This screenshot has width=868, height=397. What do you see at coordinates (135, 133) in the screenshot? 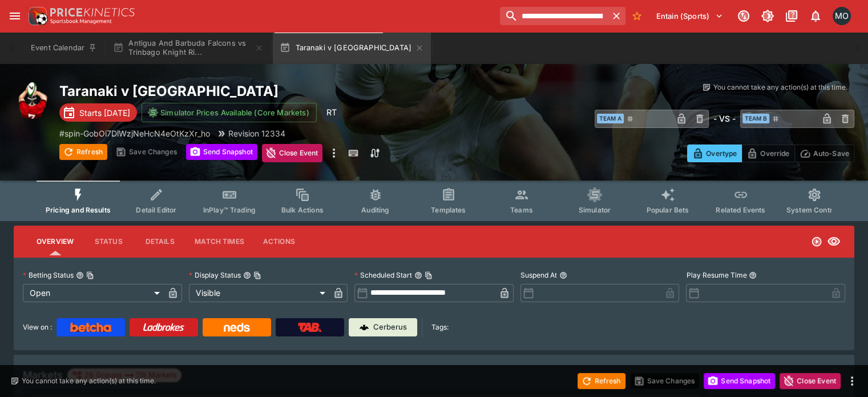
I see `p: Copy To Clipboard` at bounding box center [135, 133].